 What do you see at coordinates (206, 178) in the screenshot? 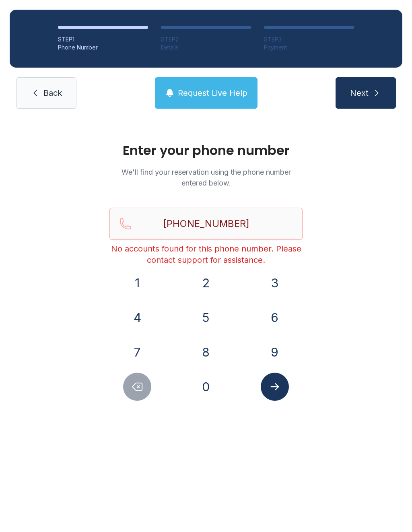
I see `p: We'll find your reservation using the phone number entered below.` at bounding box center [206, 178].